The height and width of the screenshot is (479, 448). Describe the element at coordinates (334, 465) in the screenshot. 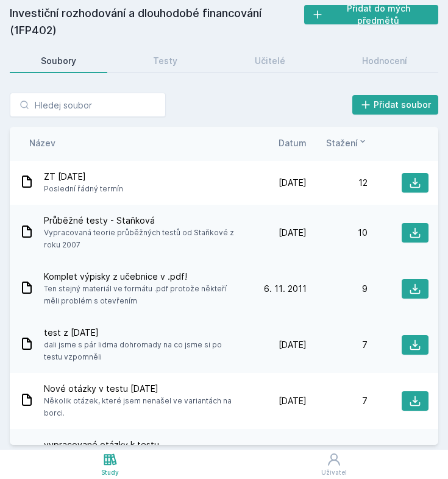

I see `a: Uživatel` at that location.